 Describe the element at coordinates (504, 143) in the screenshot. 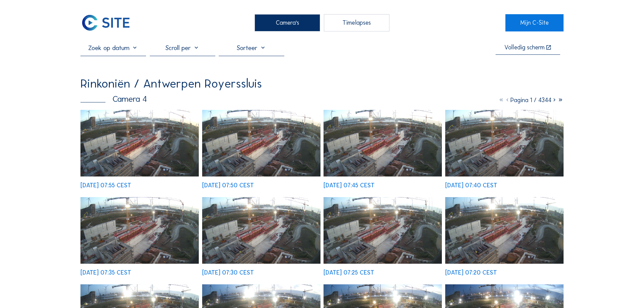

I see `img: image_53331295` at that location.